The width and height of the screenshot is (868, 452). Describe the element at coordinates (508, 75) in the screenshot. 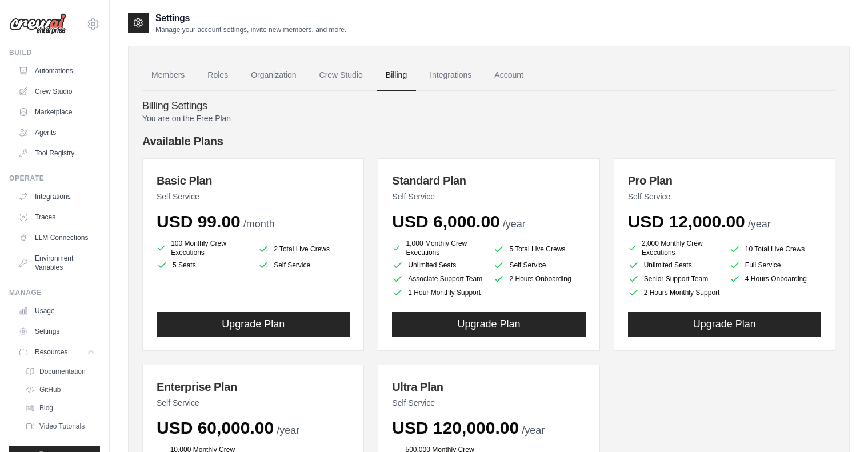

I see `a: Account` at that location.